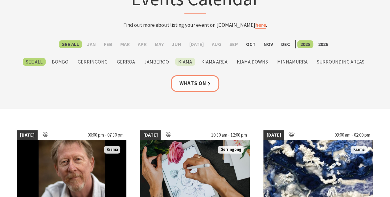 The image size is (390, 197). I want to click on a: here, so click(261, 25).